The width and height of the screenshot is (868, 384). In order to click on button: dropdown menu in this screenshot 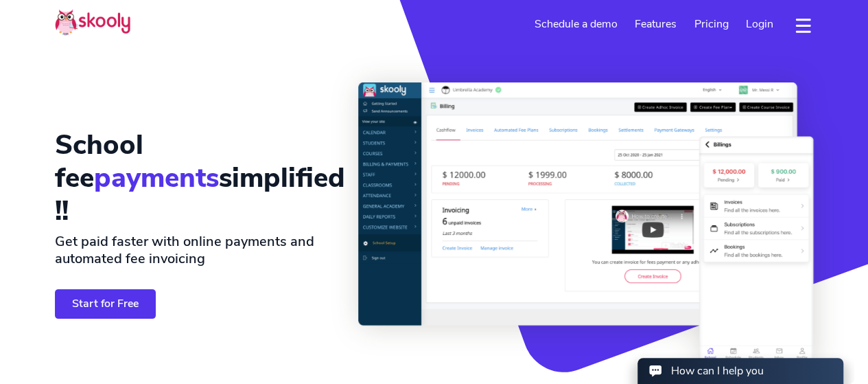, I will do `click(802, 25)`.